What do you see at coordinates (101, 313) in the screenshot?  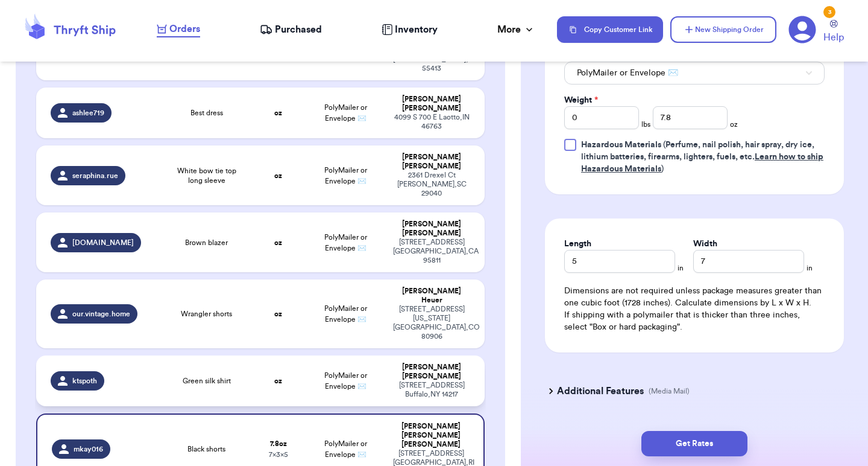 I see `span: our.vintage.home` at bounding box center [101, 313].